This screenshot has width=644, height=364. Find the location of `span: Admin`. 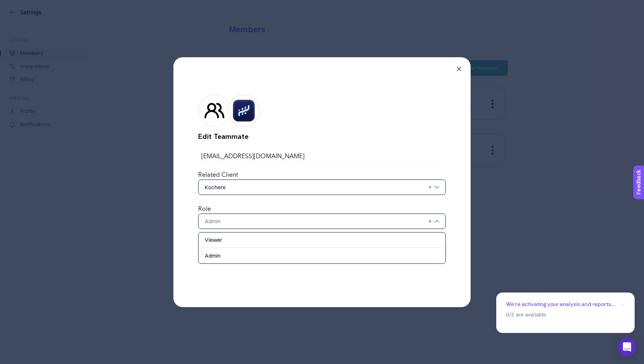

span: Admin is located at coordinates (212, 256).